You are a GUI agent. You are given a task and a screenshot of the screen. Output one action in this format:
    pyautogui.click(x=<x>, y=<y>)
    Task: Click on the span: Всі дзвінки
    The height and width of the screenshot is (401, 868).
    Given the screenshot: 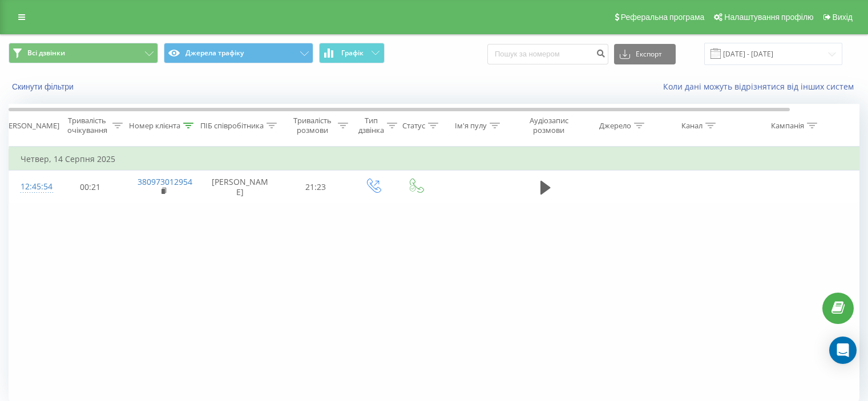 What is the action you would take?
    pyautogui.click(x=46, y=53)
    